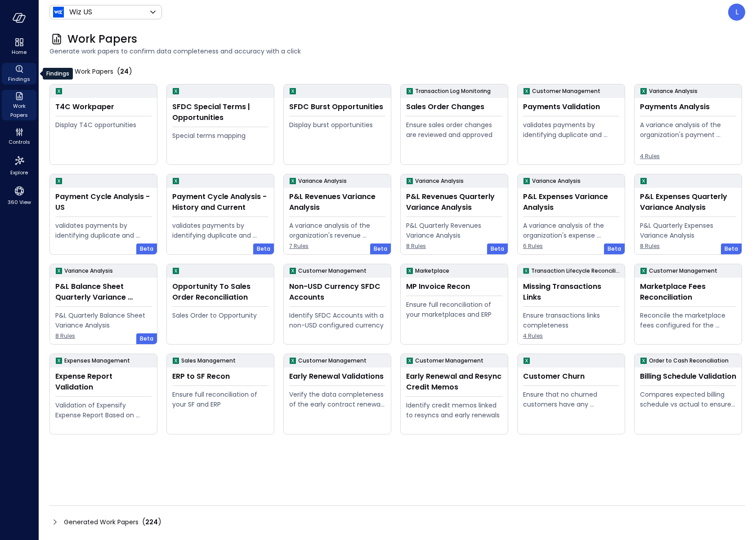  I want to click on span: Explore, so click(19, 173).